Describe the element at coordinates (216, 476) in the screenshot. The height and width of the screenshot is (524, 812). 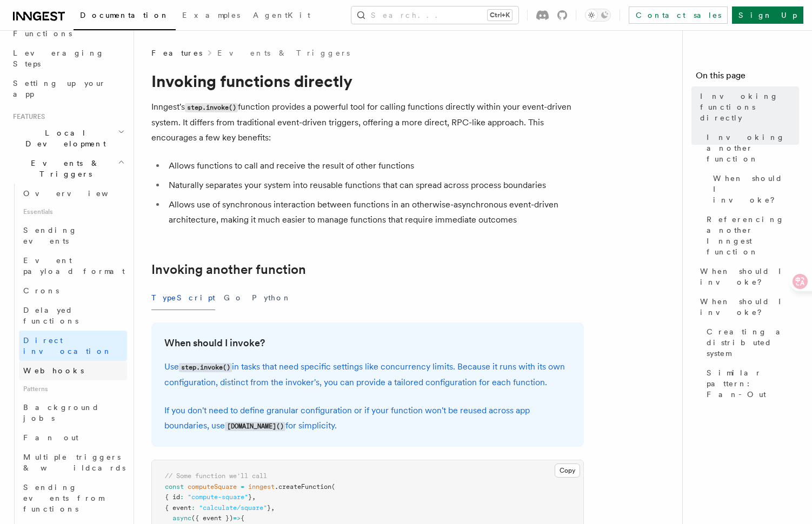
I see `span: // Some function we'll call` at that location.